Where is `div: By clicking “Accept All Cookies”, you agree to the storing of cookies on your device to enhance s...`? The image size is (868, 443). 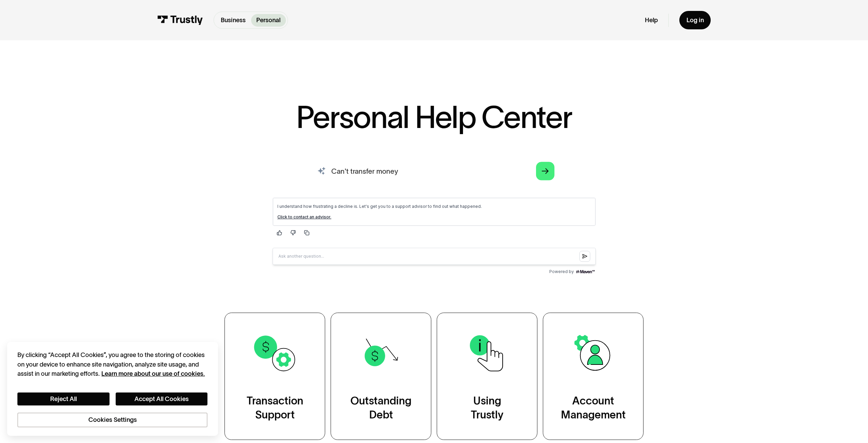
div: By clicking “Accept All Cookies”, you agree to the storing of cookies on your device to enhance s... is located at coordinates (112, 364).